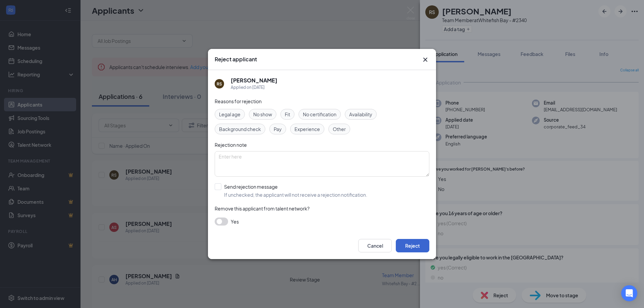 This screenshot has height=308, width=644. Describe the element at coordinates (425, 60) in the screenshot. I see `svg: Cross` at that location.